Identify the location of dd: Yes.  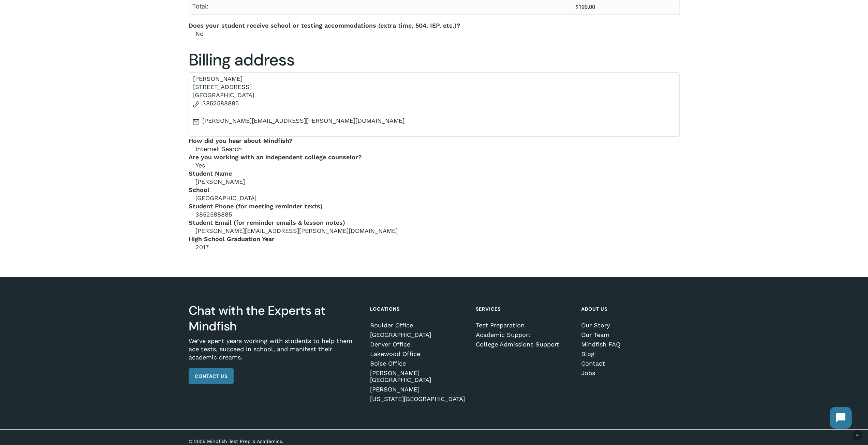
(434, 165).